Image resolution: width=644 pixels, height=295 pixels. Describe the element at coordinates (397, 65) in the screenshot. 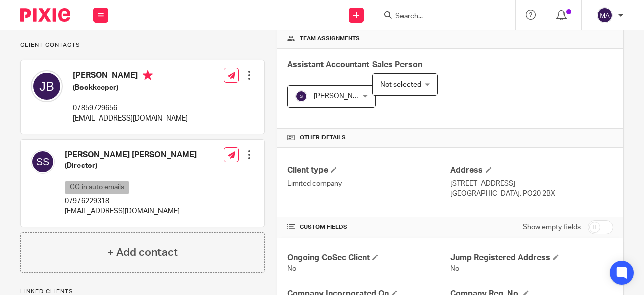

I see `span: Sales Person` at that location.